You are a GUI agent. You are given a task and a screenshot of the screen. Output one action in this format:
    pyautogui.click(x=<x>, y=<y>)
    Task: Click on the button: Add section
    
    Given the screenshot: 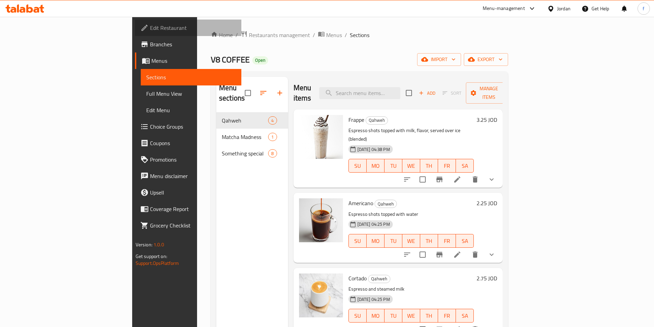 What is the action you would take?
    pyautogui.click(x=280, y=93)
    